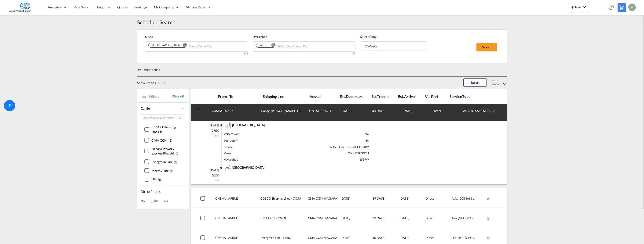  What do you see at coordinates (289, 46) in the screenshot?
I see `md-chips-wrap: Chips container. Use arrow keys to select chips.` at bounding box center [289, 46].